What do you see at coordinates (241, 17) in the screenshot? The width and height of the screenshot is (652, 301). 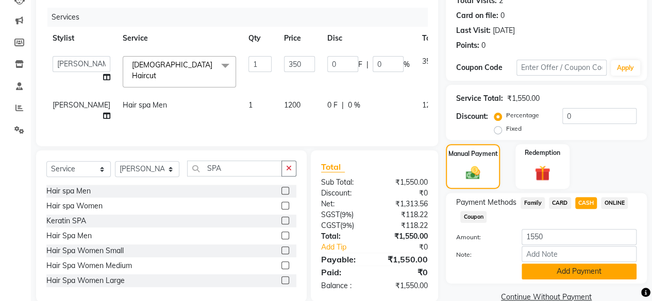 I see `div: Services` at bounding box center [241, 17].